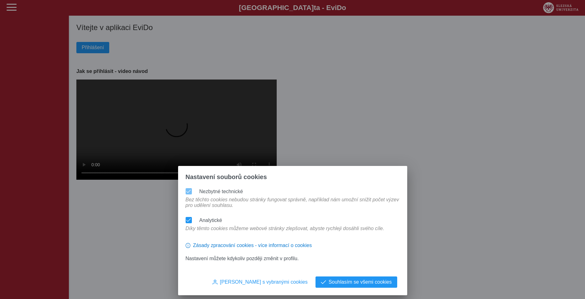 This screenshot has width=585, height=299. I want to click on label: Analytické, so click(211, 220).